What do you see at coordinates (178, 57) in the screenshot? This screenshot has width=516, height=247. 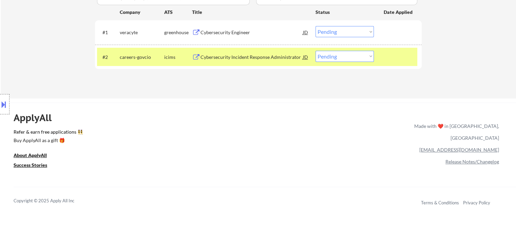 I see `div: icims` at bounding box center [178, 57].